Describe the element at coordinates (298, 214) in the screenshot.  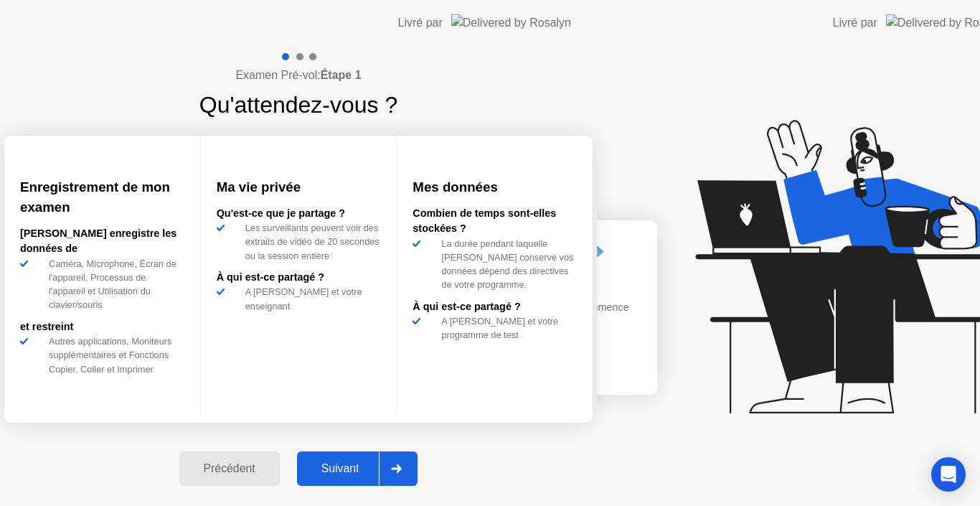
I see `div: Qu'est-ce que je partage ?` at that location.